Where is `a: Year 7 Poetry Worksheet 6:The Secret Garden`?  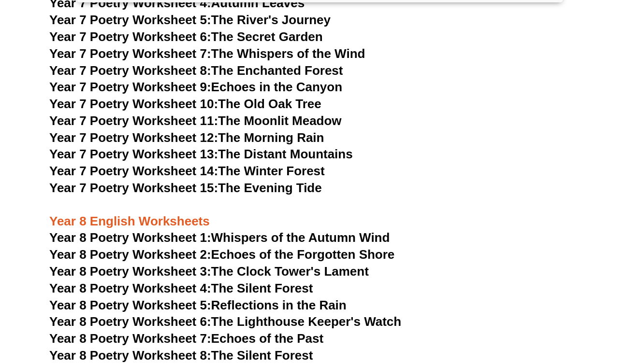 a: Year 7 Poetry Worksheet 6:The Secret Garden is located at coordinates (186, 37).